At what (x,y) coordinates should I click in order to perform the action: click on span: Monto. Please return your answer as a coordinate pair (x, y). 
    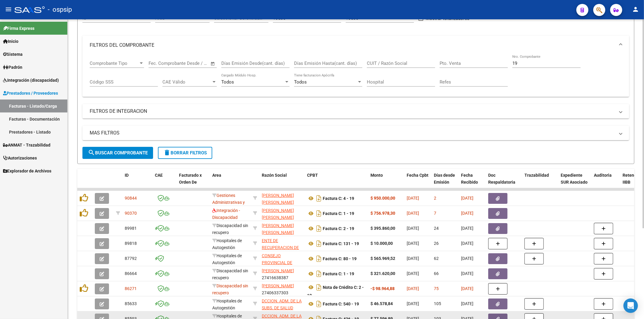
    Looking at the image, I should click on (377, 176).